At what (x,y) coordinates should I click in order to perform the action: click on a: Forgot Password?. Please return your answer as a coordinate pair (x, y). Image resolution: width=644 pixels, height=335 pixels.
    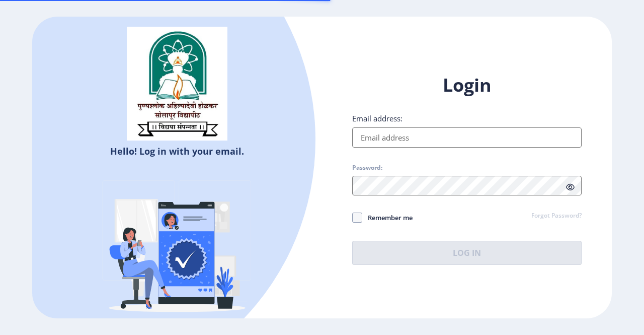
    Looking at the image, I should click on (557, 216).